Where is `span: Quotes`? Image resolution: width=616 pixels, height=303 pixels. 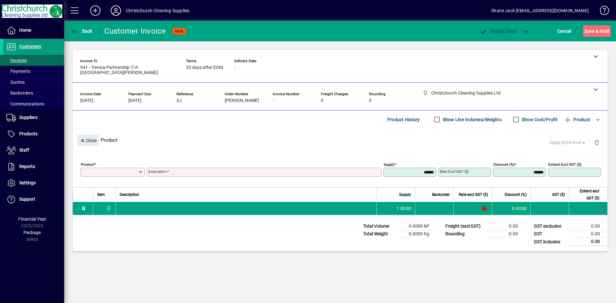 span: Quotes is located at coordinates (15, 82).